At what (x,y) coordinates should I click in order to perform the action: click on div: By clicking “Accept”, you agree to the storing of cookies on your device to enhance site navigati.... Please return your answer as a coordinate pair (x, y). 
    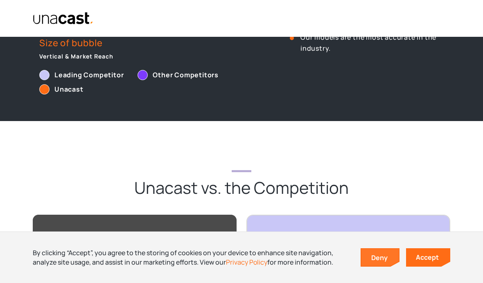
    Looking at the image, I should click on (190, 257).